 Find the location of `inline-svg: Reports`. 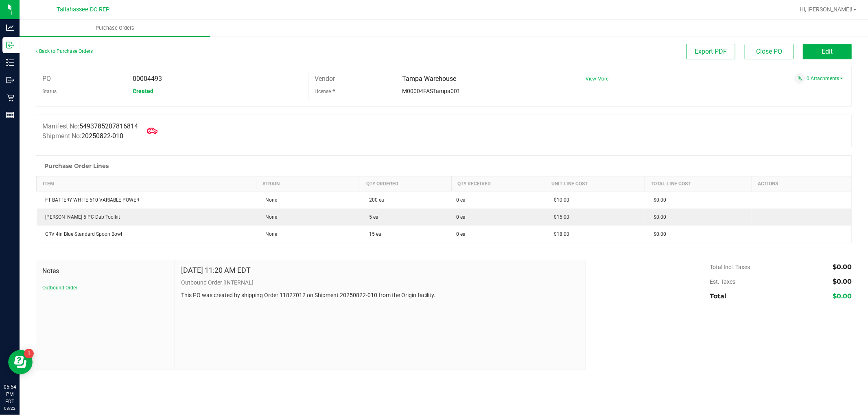

inline-svg: Reports is located at coordinates (10, 115).